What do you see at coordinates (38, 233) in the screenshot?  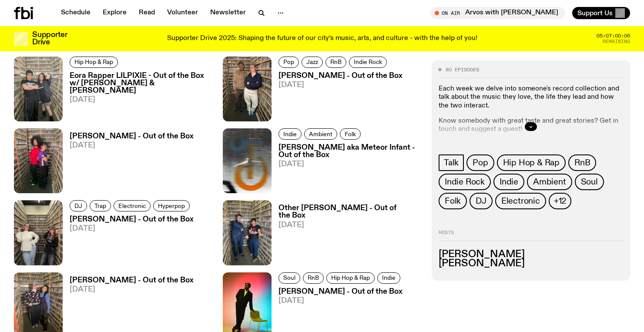 I see `img: https://media.fbi.radio/images/IMG_7702.jpg` at bounding box center [38, 233].